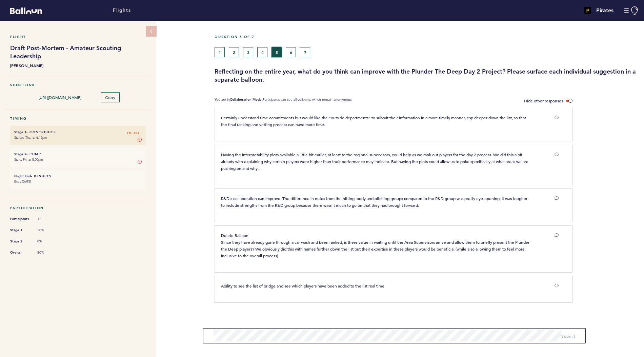  Describe the element at coordinates (543, 101) in the screenshot. I see `span: Hide other responses` at that location.